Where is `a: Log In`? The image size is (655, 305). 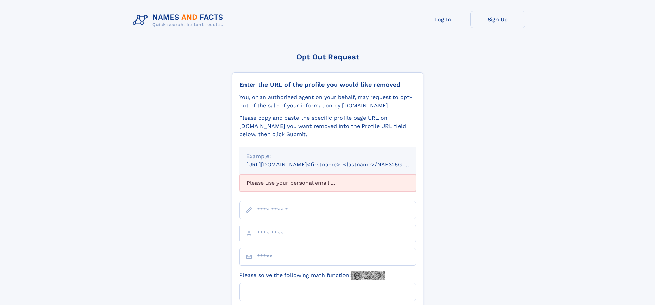 a: Log In is located at coordinates (443, 19).